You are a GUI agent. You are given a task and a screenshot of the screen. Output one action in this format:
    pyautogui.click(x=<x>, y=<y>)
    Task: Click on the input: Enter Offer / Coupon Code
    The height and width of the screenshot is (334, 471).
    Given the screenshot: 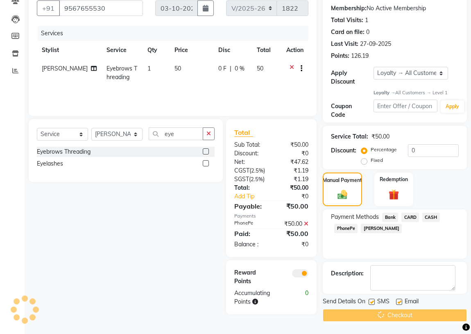 What is the action you would take?
    pyautogui.click(x=405, y=106)
    